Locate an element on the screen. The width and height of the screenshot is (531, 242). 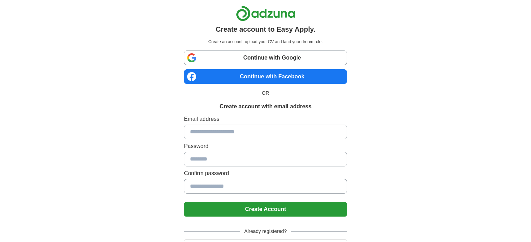
h1: Create account to Easy Apply. is located at coordinates (265, 29).